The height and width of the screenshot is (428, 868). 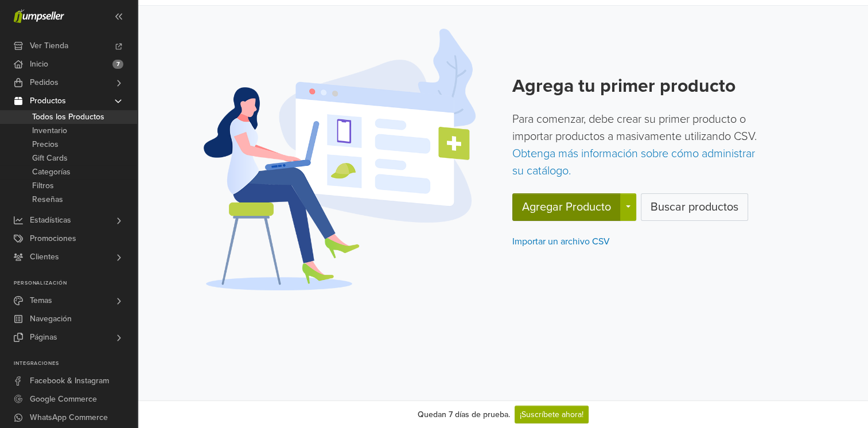 I want to click on p: Personalización, so click(x=75, y=284).